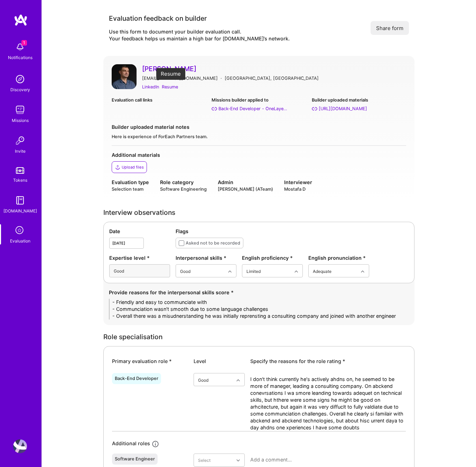  Describe the element at coordinates (259, 137) in the screenshot. I see `div: Here is experience of ForEach Partners team.` at that location.